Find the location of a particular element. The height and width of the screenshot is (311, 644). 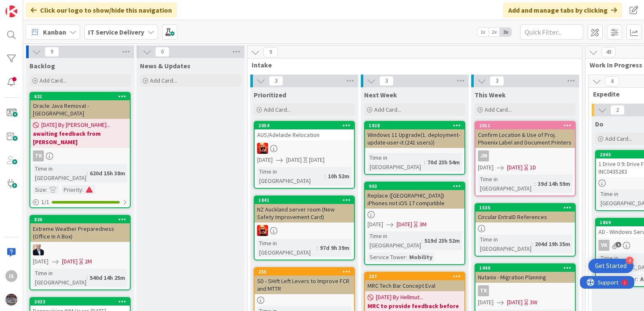

span: 2 is located at coordinates (617, 110).